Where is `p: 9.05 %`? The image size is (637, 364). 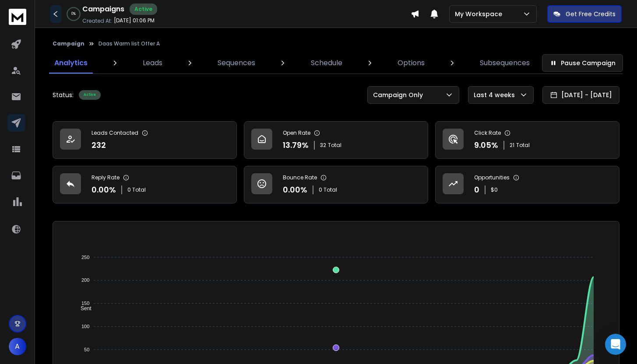 p: 9.05 % is located at coordinates (486, 145).